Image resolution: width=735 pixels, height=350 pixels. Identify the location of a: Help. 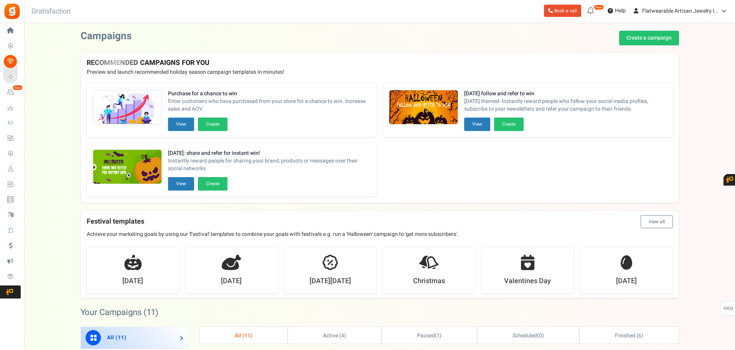
(617, 11).